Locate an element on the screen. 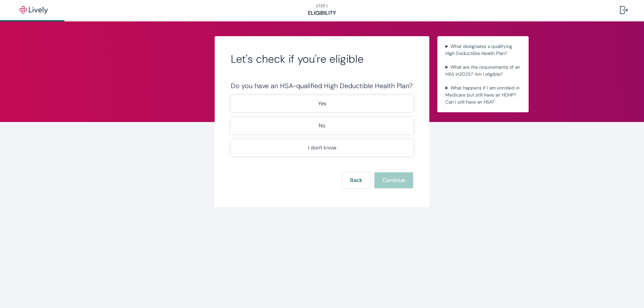  p: I don't know is located at coordinates (322, 148).